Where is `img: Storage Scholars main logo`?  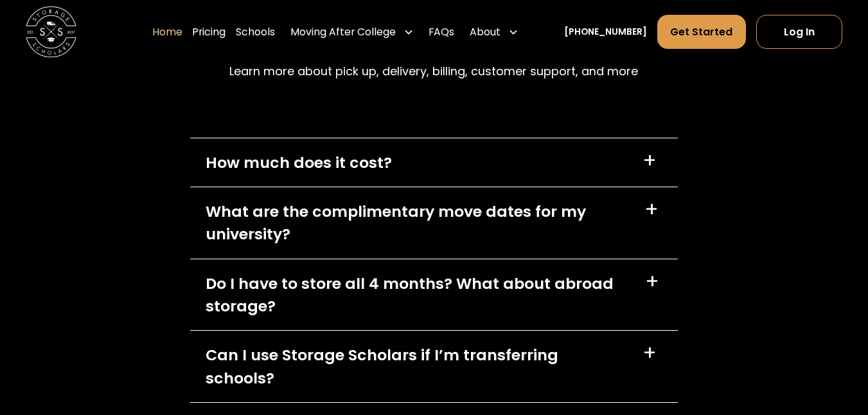 img: Storage Scholars main logo is located at coordinates (51, 32).